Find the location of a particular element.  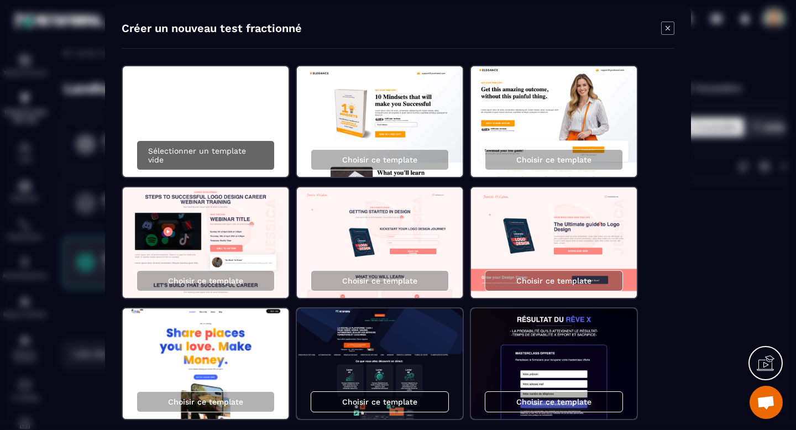

div: Ouvrir le chat is located at coordinates (766, 402).